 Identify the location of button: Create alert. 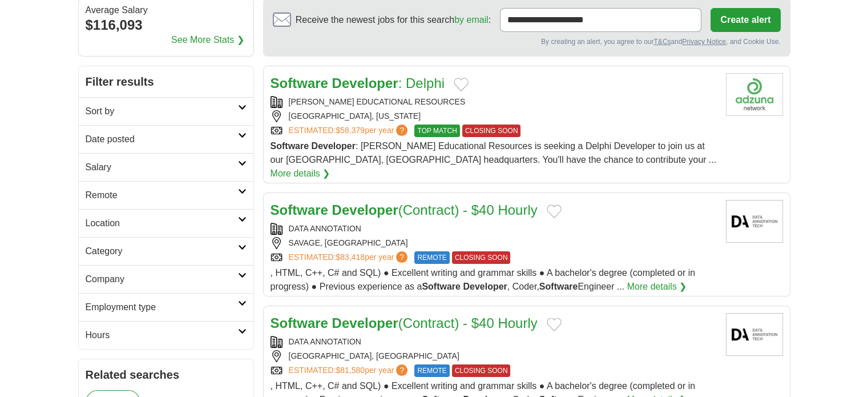
(745, 20).